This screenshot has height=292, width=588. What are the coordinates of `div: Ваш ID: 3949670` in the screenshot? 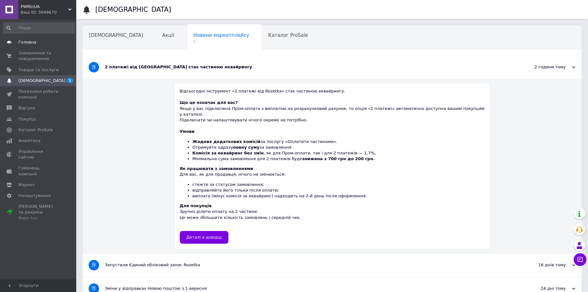 It's located at (48, 12).